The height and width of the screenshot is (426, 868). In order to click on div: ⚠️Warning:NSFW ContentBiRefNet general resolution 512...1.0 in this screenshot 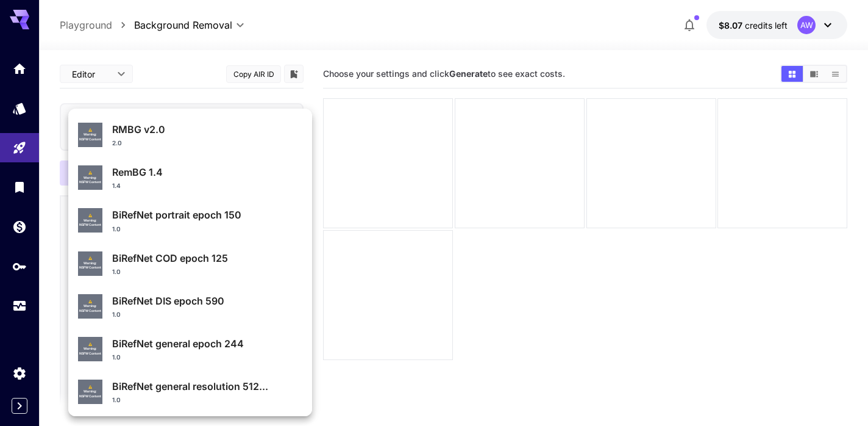, I will do `click(190, 391)`.